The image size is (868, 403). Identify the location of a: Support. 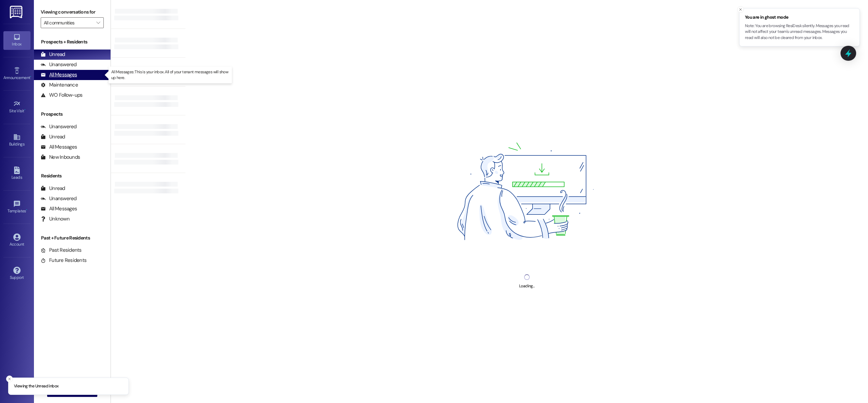
(17, 274).